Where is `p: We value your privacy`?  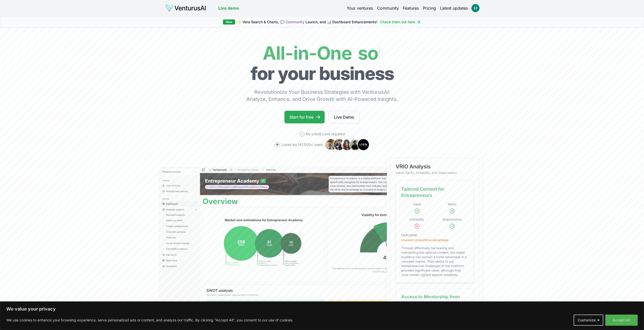 p: We value your privacy is located at coordinates (322, 309).